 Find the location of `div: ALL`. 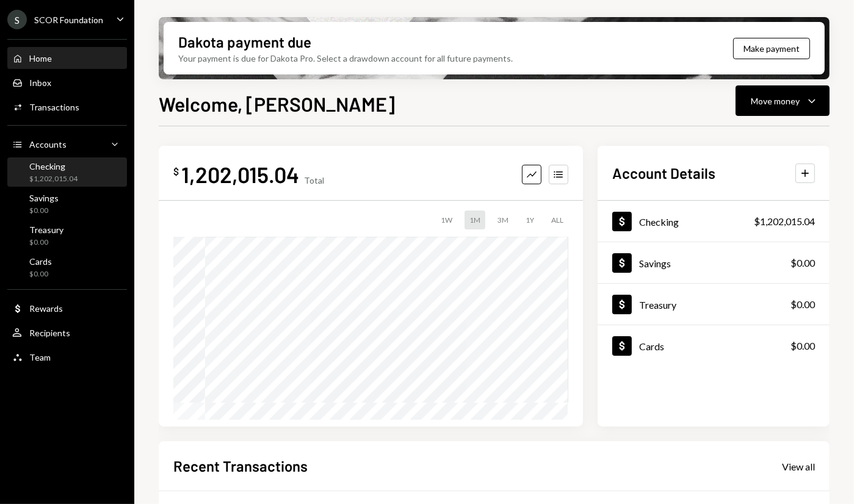

div: ALL is located at coordinates (557, 220).